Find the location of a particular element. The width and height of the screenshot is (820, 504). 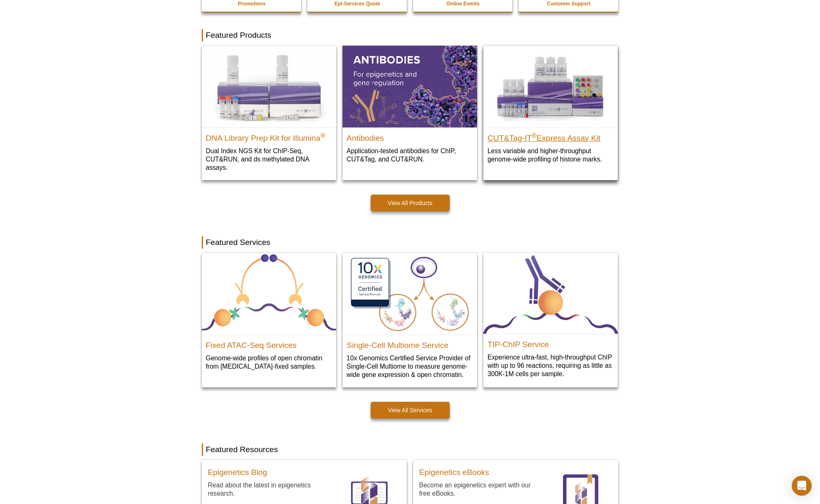

h2: Featured Products is located at coordinates (410, 35).